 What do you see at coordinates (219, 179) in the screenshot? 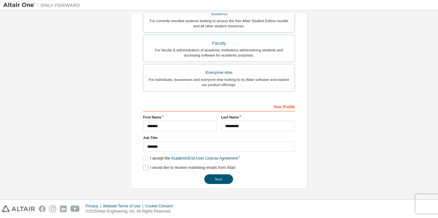
I see `button: Next` at bounding box center [219, 179].